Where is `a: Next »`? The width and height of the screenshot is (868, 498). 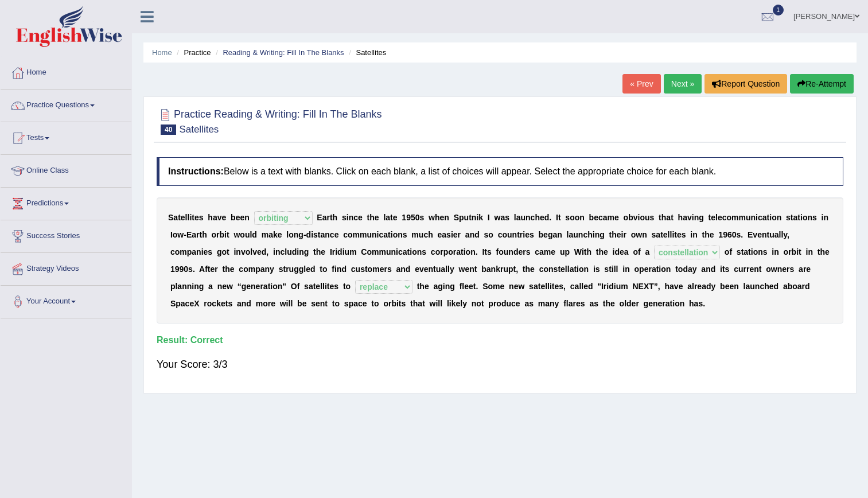
a: Next » is located at coordinates (682, 84).